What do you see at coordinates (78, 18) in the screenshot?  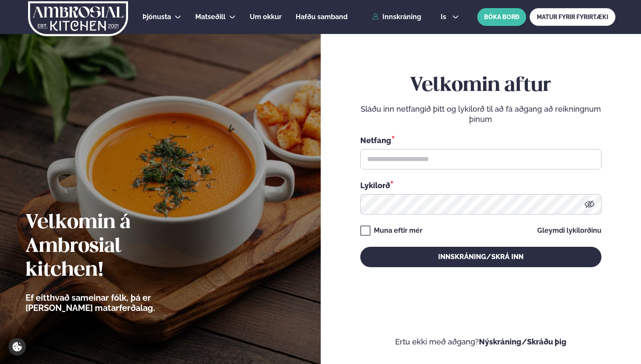 I see `img: logo` at bounding box center [78, 18].